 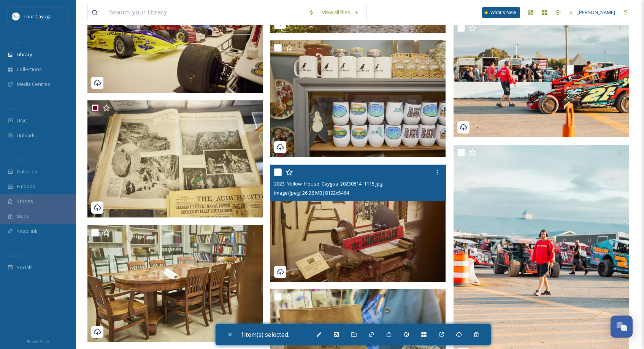 I want to click on span: image/jpeg | 26.26 MB | 8192 x 5464, so click(x=311, y=193).